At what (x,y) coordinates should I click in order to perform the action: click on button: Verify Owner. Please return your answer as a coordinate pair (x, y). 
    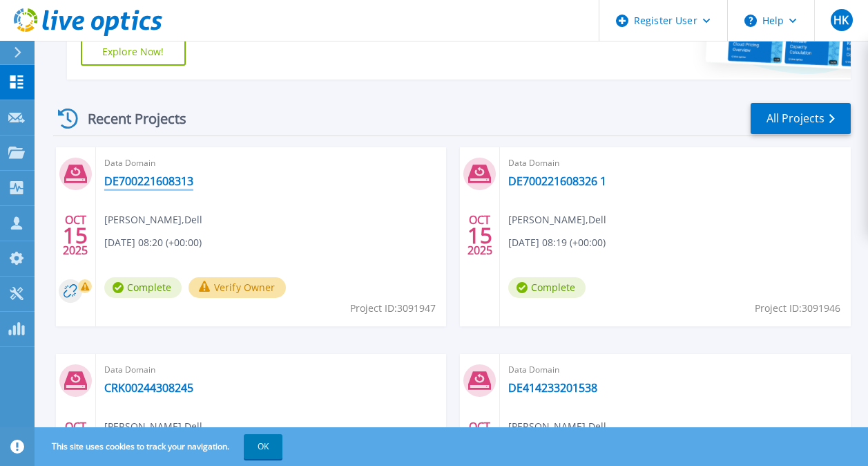
    Looking at the image, I should click on (237, 288).